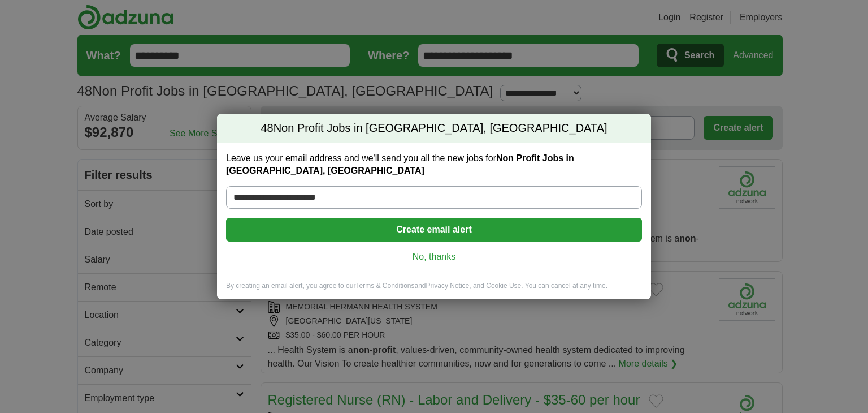 This screenshot has height=413, width=868. What do you see at coordinates (434, 290) in the screenshot?
I see `div: By creating an email alert, you agree to our and , and Cookie Use. You can cancel at any time.` at bounding box center [434, 290].